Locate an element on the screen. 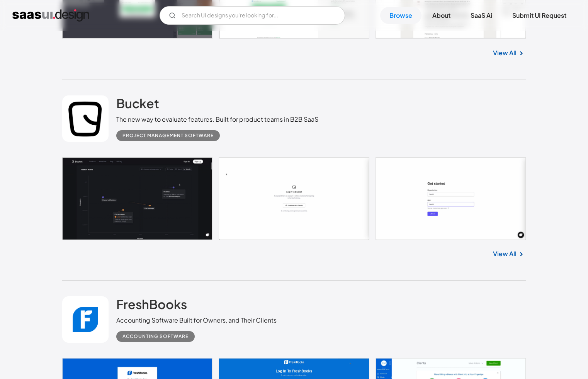 Image resolution: width=588 pixels, height=379 pixels. div: Accounting Software is located at coordinates (155, 336).